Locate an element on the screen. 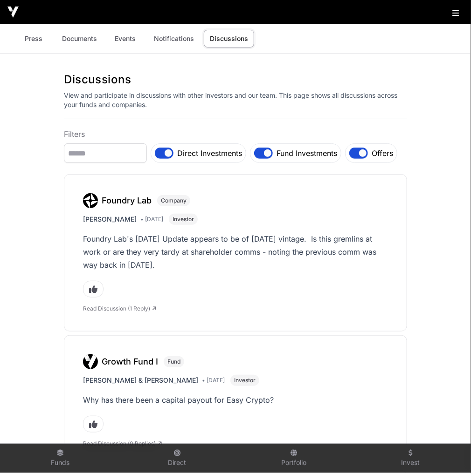 This screenshot has width=471, height=473. a: Read Discussion (1 Reply) is located at coordinates (119, 308).